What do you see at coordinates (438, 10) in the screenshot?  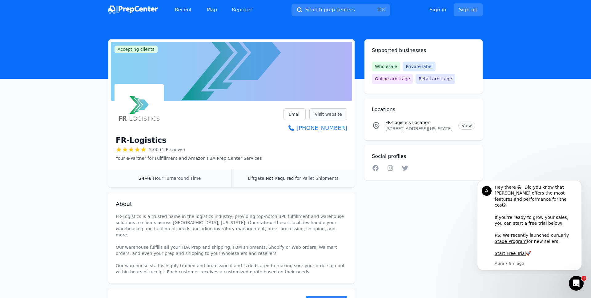 I see `a: Sign in` at bounding box center [438, 10].